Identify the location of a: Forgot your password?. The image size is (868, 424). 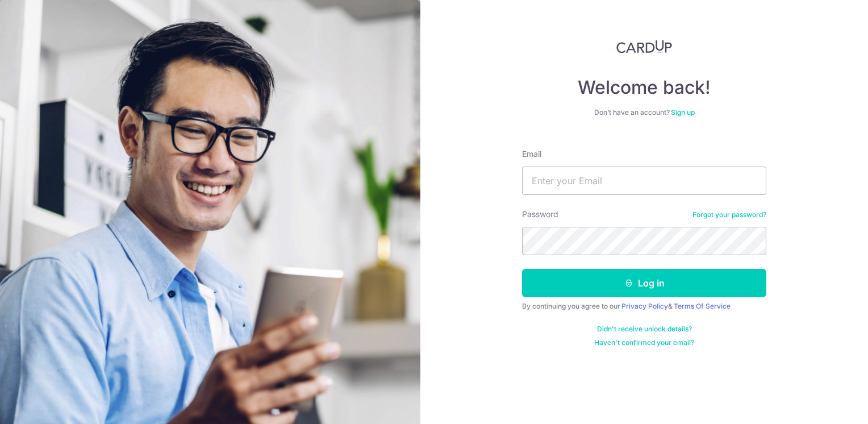
(729, 215).